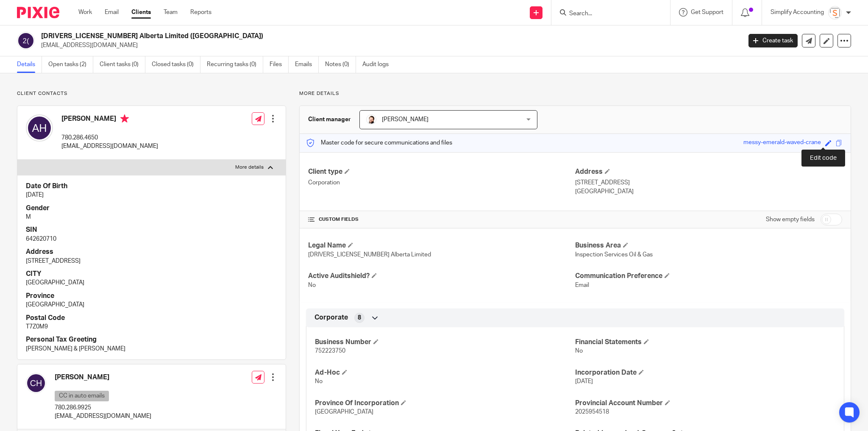 The image size is (868, 431). I want to click on p: CC in auto emails, so click(81, 396).